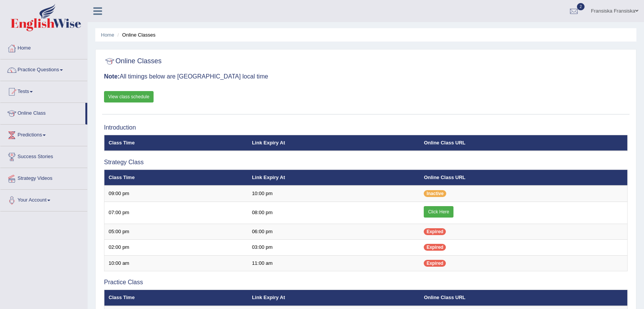  Describe the element at coordinates (334, 232) in the screenshot. I see `td: 06:00 pm` at that location.